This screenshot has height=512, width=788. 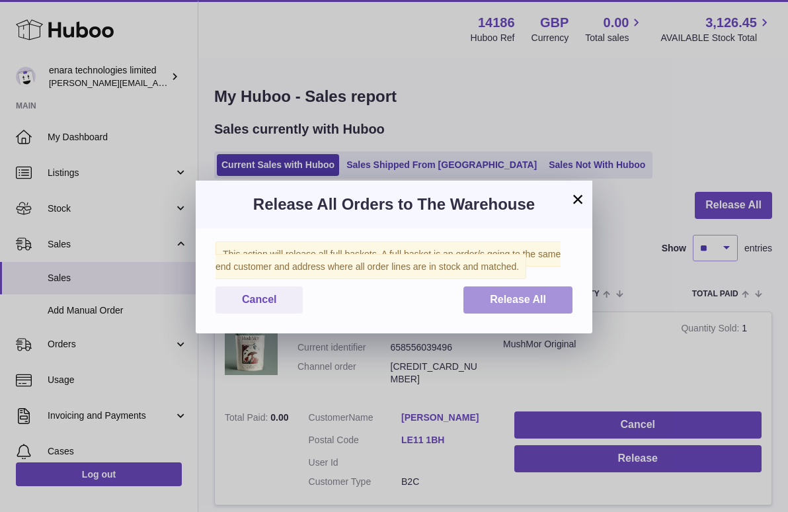 What do you see at coordinates (394, 204) in the screenshot?
I see `h3: Release All Orders to The Warehouse` at bounding box center [394, 204].